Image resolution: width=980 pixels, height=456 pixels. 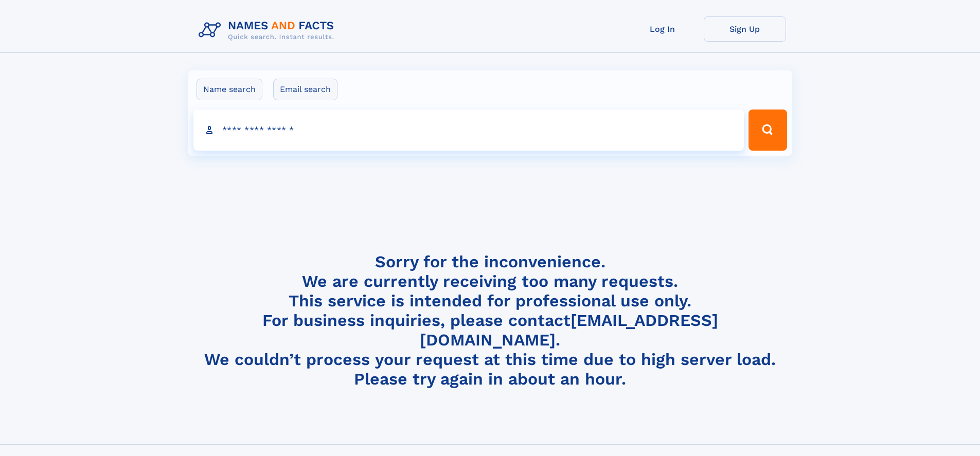 What do you see at coordinates (305, 90) in the screenshot?
I see `label: Email search` at bounding box center [305, 90].